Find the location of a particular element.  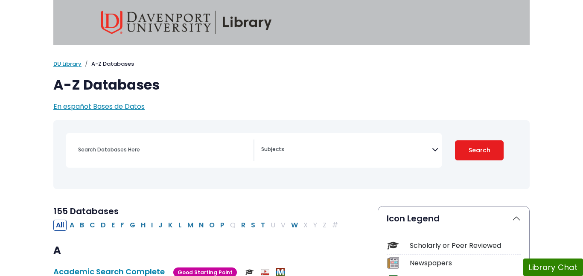

h3: A is located at coordinates (210, 251).